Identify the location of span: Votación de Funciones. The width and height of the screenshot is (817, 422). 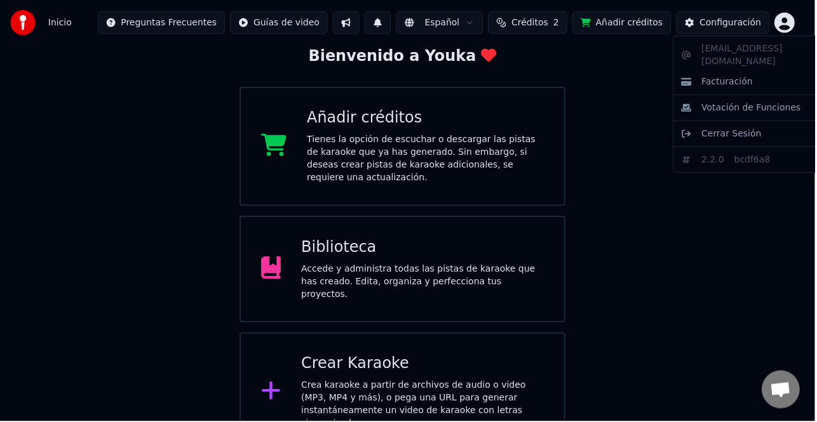
(753, 108).